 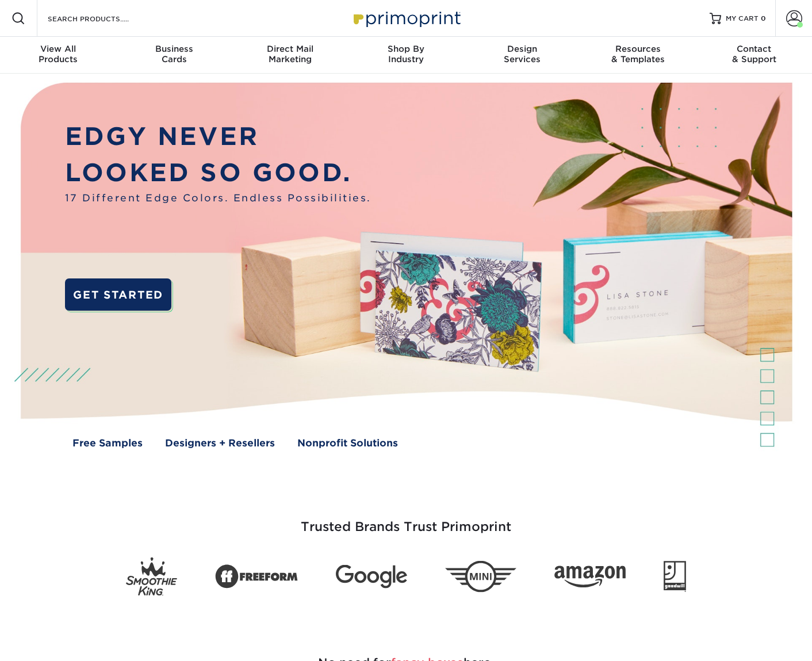 What do you see at coordinates (638, 55) in the screenshot?
I see `a: Resources& Templates` at bounding box center [638, 55].